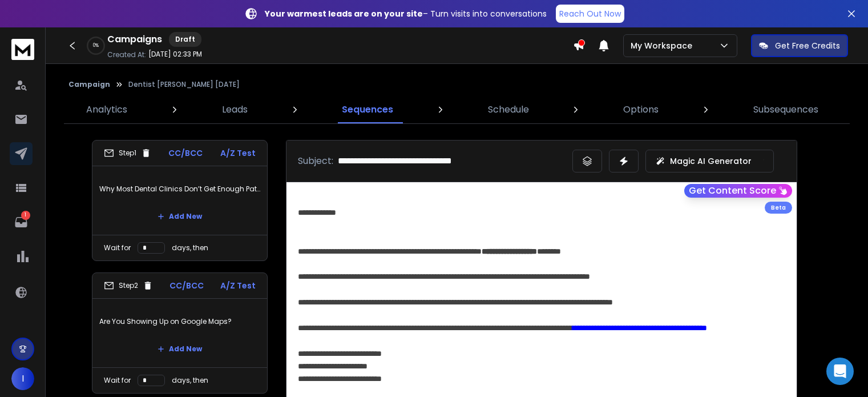  I want to click on button: Campaign, so click(89, 84).